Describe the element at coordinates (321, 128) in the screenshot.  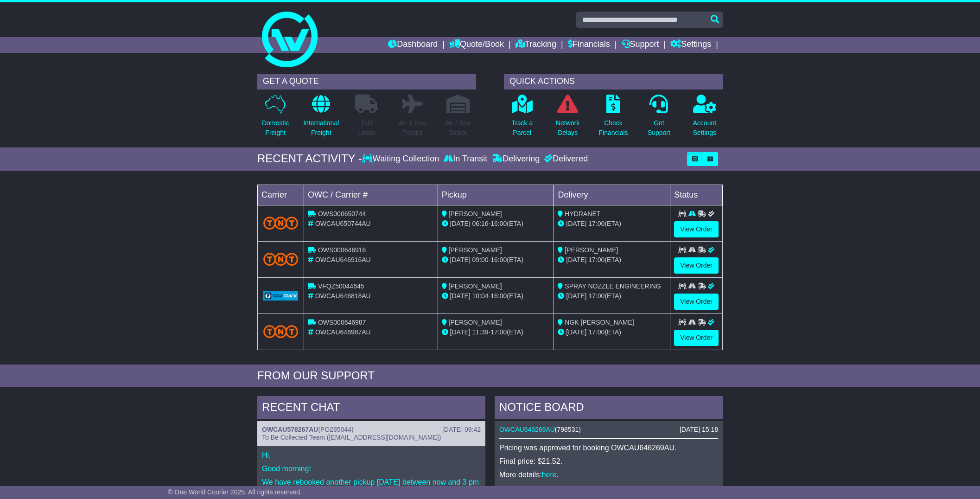
I see `p: International Freight` at that location.